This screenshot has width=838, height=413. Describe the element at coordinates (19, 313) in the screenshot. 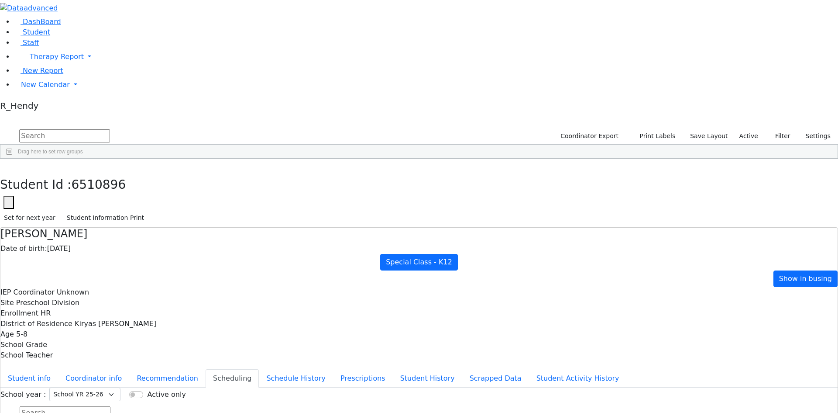

I see `label: Enrollment` at that location.